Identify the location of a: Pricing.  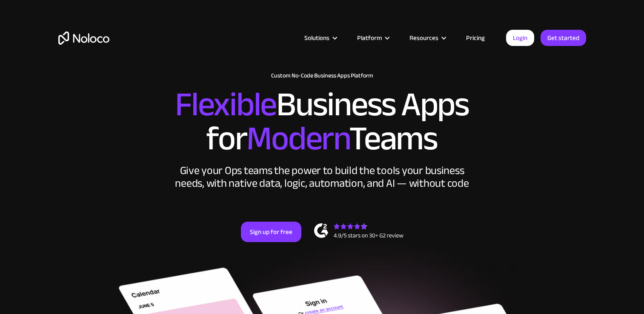
(476, 38).